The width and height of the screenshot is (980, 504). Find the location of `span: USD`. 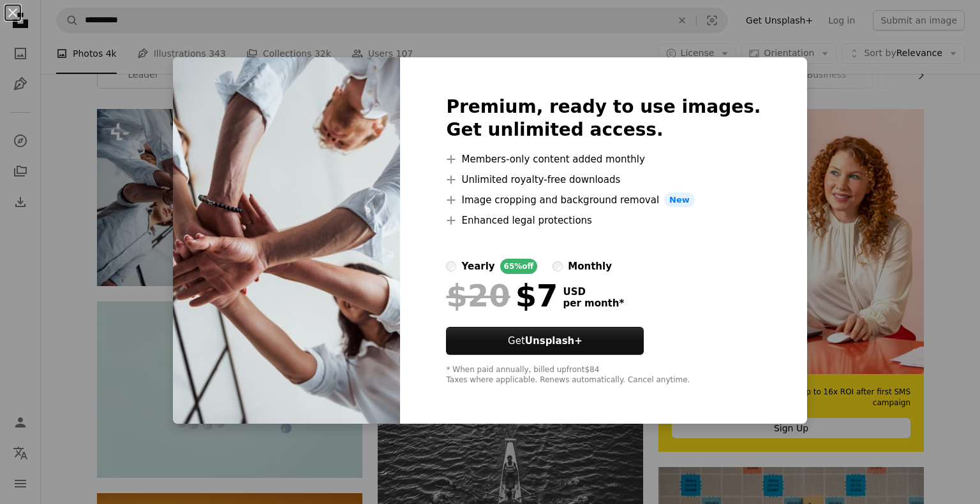

span: USD is located at coordinates (594, 292).